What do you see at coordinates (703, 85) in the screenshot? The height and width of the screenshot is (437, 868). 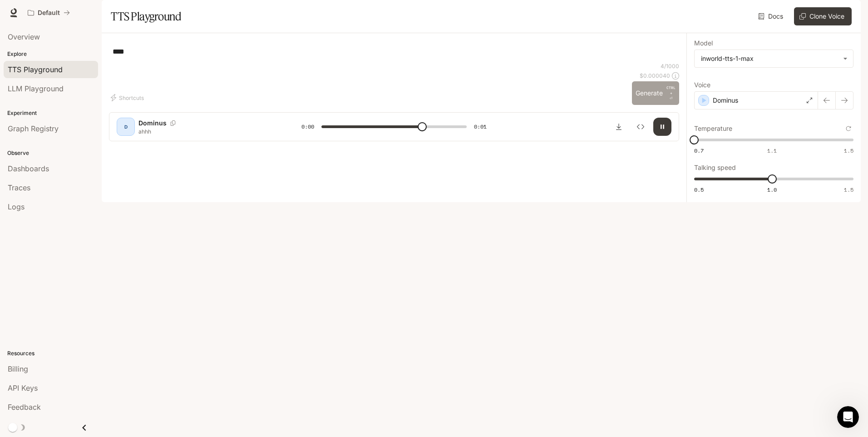 I see `p: Voice` at bounding box center [703, 85].